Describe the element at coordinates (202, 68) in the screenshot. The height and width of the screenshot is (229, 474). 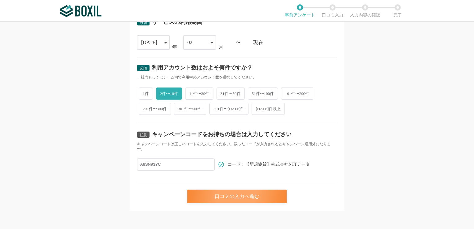
I see `div: 利用アカウント数はおよそ何件ですか？` at that location.